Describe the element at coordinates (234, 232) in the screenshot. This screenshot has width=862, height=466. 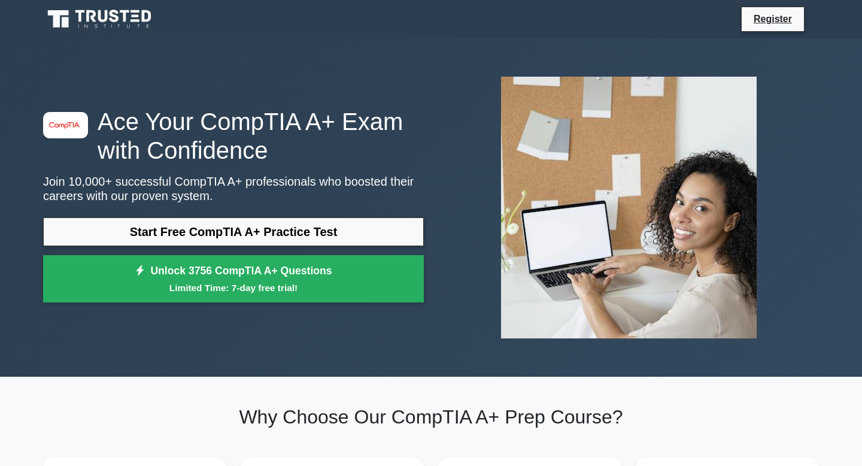
I see `a: Start Free CompTIA A+ Practice Test` at that location.